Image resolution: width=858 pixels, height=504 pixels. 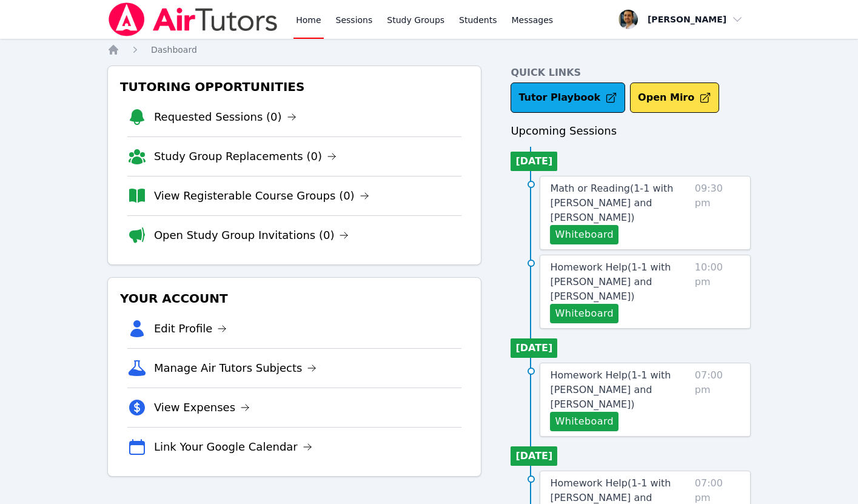 I want to click on span: Dashboard, so click(x=174, y=50).